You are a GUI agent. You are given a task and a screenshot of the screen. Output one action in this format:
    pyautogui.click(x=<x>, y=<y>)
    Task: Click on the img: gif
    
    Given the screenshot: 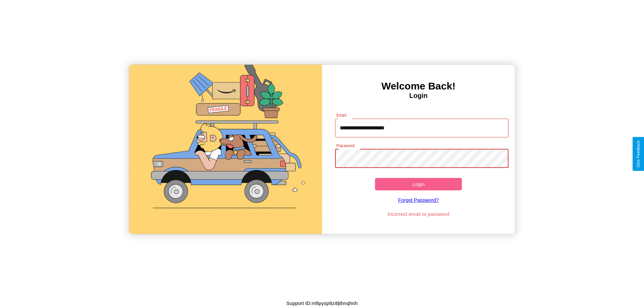 What is the action you would take?
    pyautogui.click(x=226, y=149)
    